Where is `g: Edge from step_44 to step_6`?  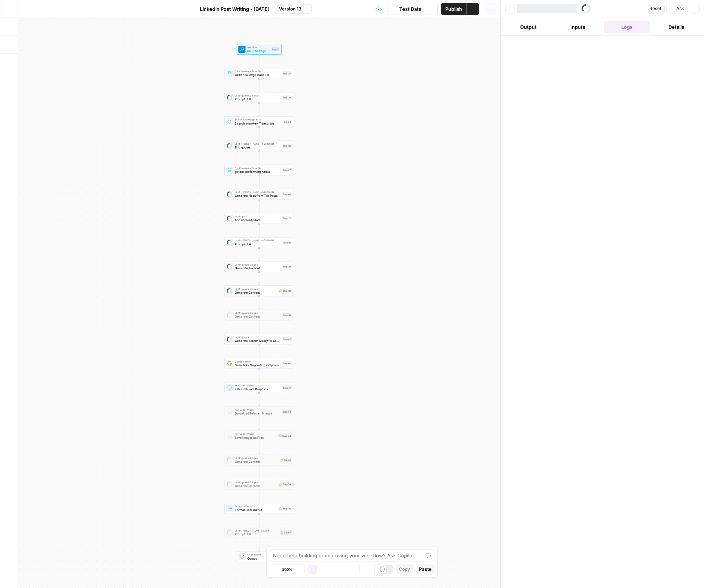
g: Edge from step_44 to step_6 is located at coordinates (259, 448).